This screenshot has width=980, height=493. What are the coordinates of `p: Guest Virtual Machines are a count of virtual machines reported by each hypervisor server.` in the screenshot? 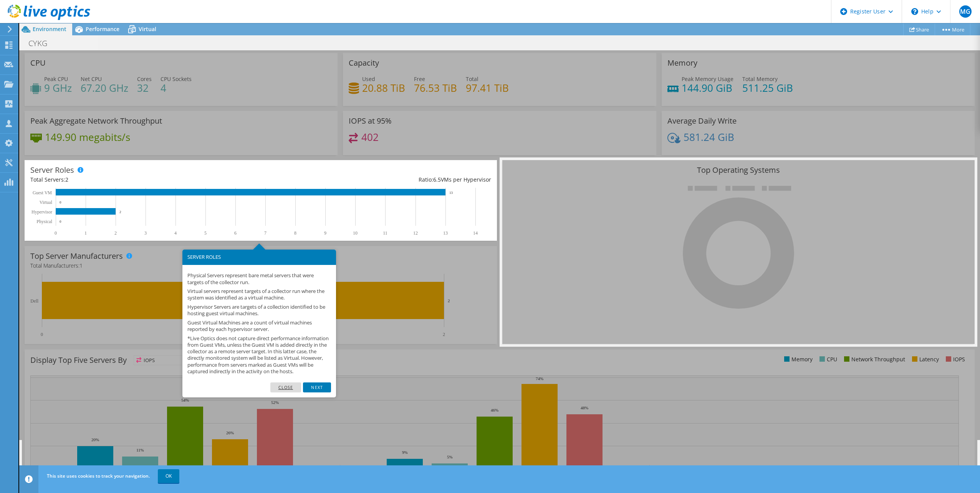 It's located at (259, 326).